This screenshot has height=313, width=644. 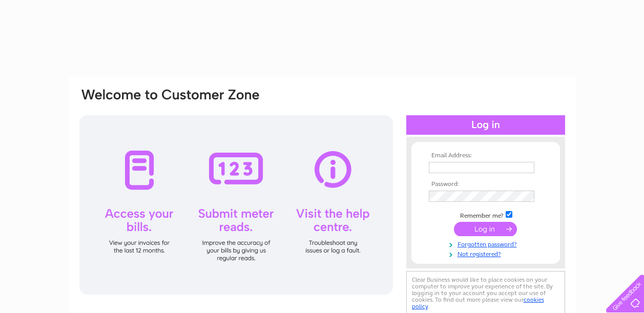 I want to click on a: Forgotten password?, so click(x=486, y=244).